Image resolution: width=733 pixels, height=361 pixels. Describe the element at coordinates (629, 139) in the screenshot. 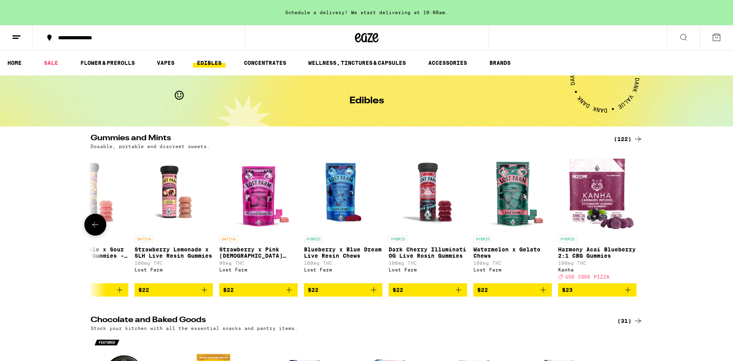

I see `a: (122)` at that location.